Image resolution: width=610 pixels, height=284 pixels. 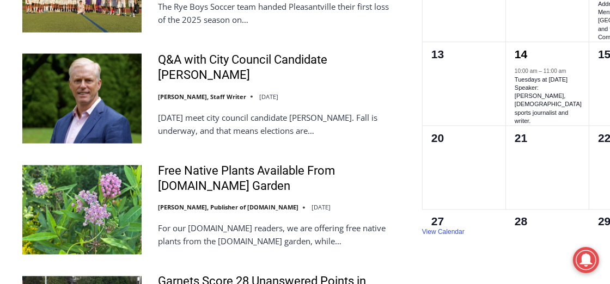 I want to click on img: Q&A with City Council Candidate James Ward, so click(x=82, y=99).